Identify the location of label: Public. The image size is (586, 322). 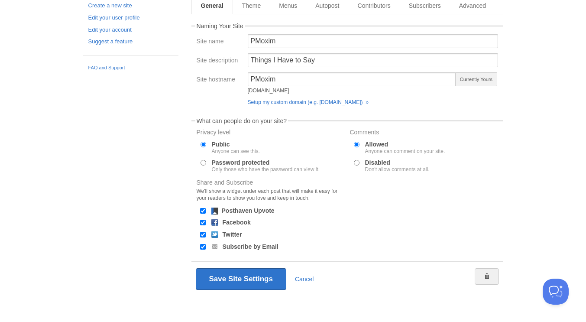
(236, 147).